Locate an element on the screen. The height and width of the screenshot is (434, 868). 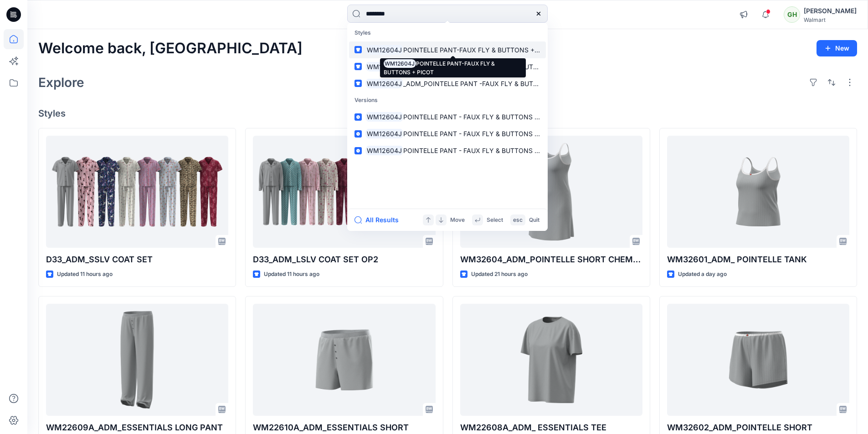
p: Versions is located at coordinates (448, 101).